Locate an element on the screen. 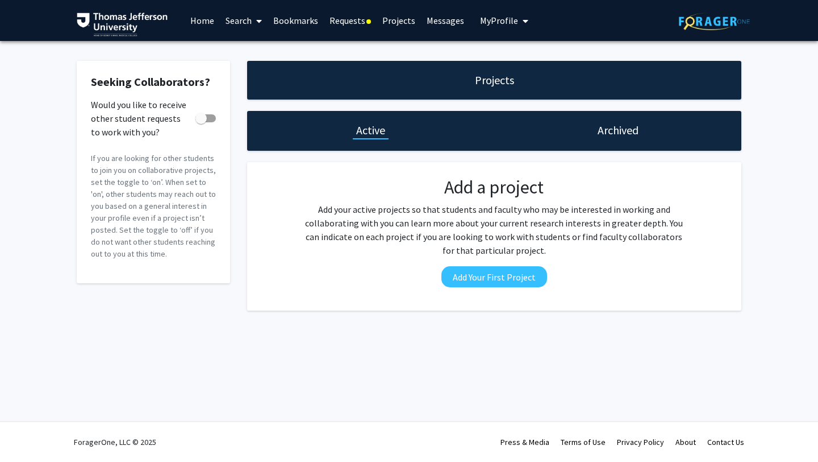 This screenshot has width=818, height=462. a: Privacy Policy is located at coordinates (641, 442).